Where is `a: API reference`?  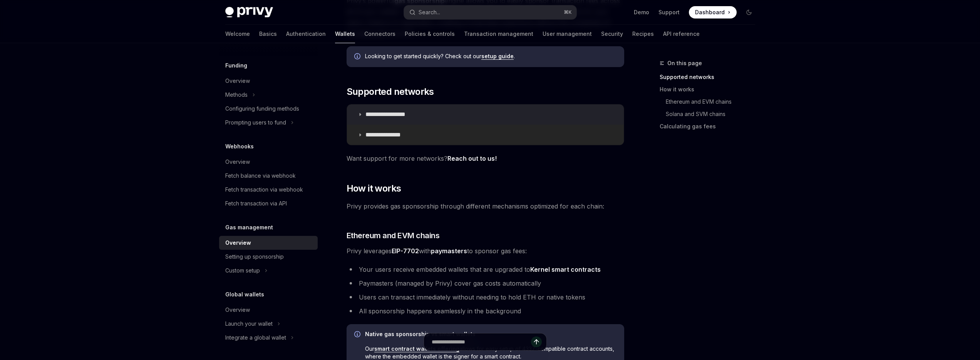
a: API reference is located at coordinates (681, 34).